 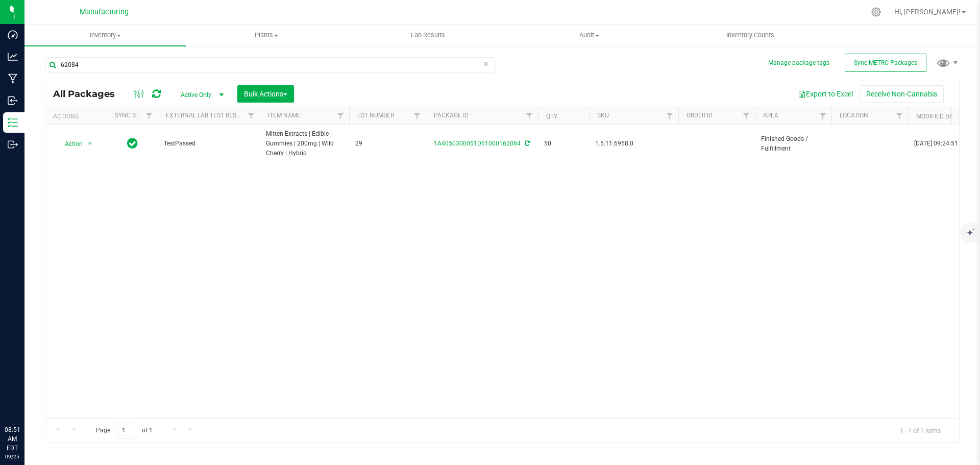 What do you see at coordinates (563, 143) in the screenshot?
I see `span: 50` at bounding box center [563, 143].